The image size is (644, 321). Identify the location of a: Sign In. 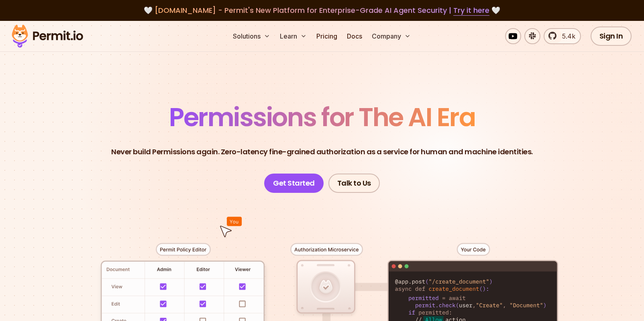
(610, 37).